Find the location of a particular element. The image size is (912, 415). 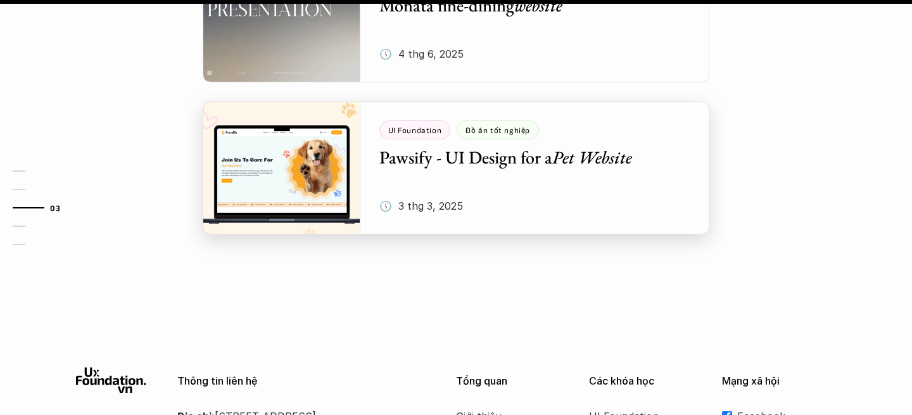

a: UI FoundationĐồ án tốt nghiệpPawsify - UI Design for aPet Website🕔 3 thg 3, 2025 is located at coordinates (456, 168).